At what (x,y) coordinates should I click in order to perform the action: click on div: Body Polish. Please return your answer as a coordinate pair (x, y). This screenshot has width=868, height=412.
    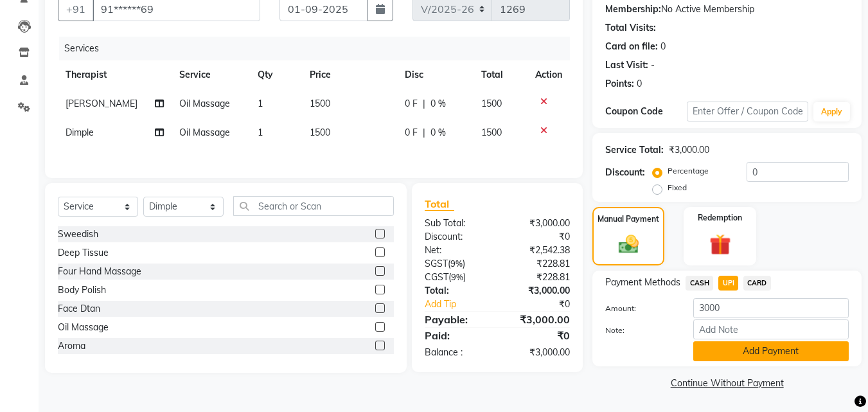
    Looking at the image, I should click on (81, 290).